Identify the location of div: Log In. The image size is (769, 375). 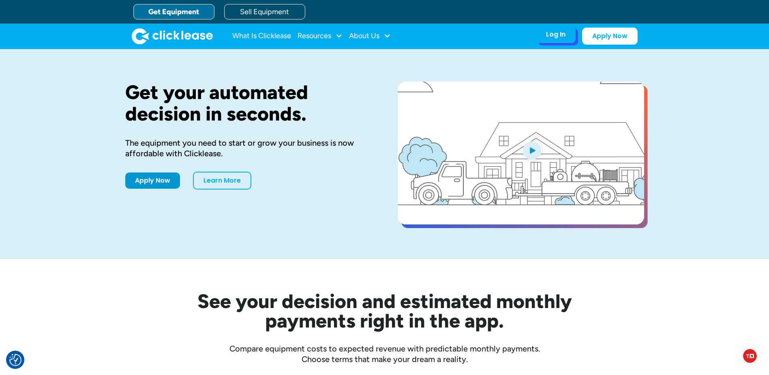
(556, 34).